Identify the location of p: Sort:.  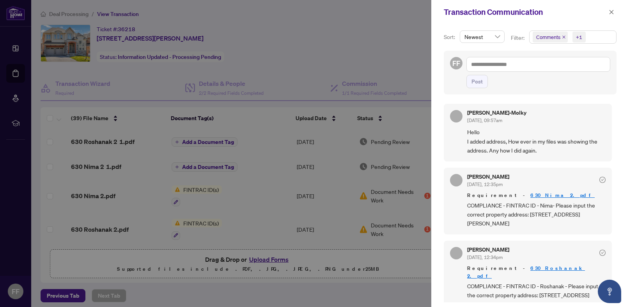
(450, 37).